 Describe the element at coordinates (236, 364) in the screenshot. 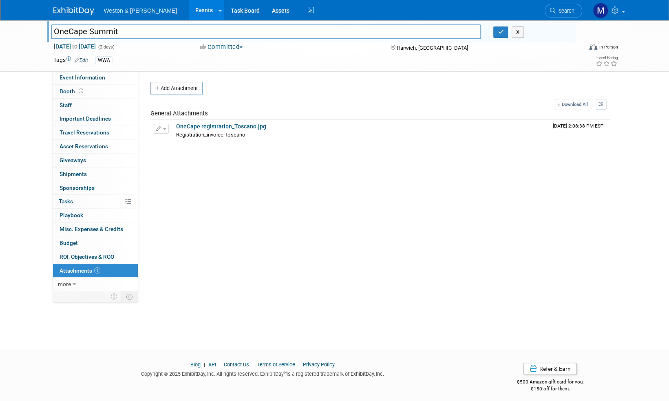

I see `a: Contact Us` at that location.